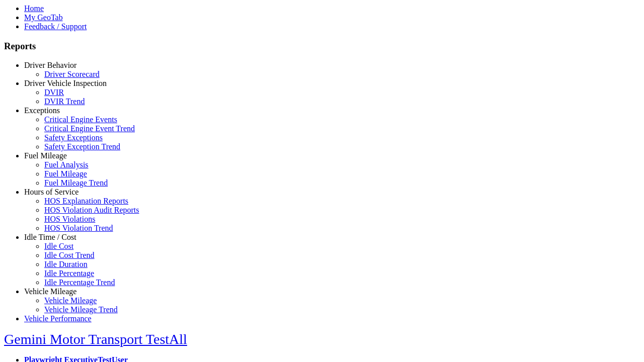 The image size is (644, 362). Describe the element at coordinates (80, 119) in the screenshot. I see `a: Critical Engine Events` at that location.